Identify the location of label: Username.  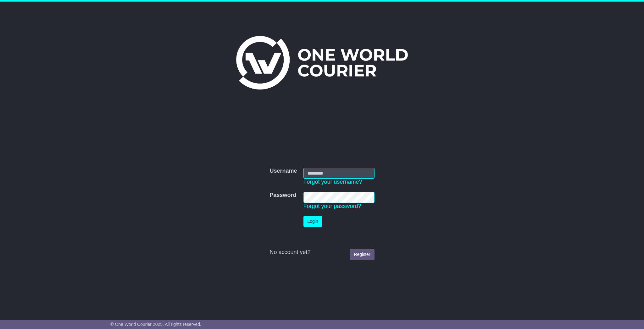
(283, 171).